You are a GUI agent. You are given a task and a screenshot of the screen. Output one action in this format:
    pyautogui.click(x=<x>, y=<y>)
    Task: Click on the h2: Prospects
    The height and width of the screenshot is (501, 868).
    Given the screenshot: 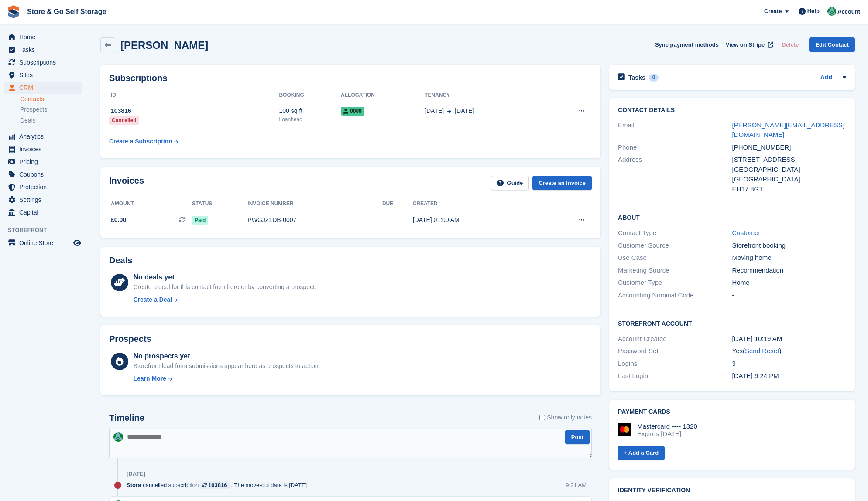 What is the action you would take?
    pyautogui.click(x=130, y=339)
    